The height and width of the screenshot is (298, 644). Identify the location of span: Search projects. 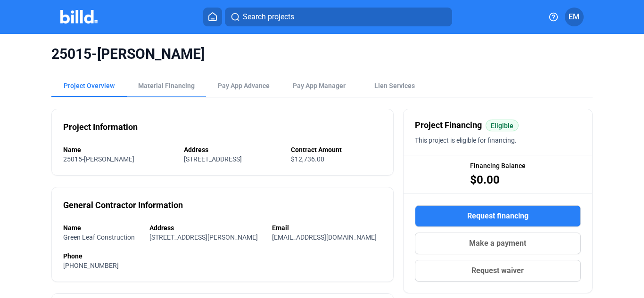
(268, 17).